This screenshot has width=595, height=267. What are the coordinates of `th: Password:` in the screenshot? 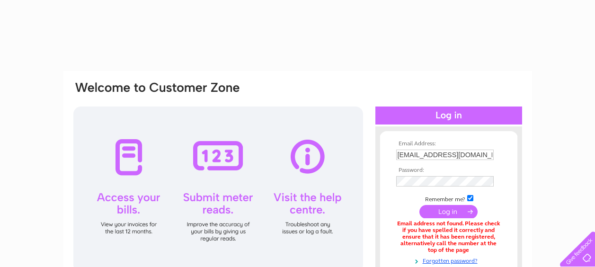 It's located at (449, 171).